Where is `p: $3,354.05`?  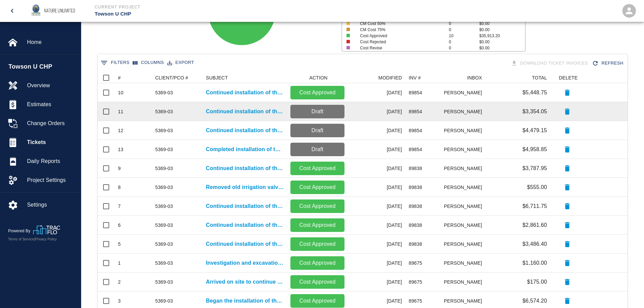 p: $3,354.05 is located at coordinates (535, 112).